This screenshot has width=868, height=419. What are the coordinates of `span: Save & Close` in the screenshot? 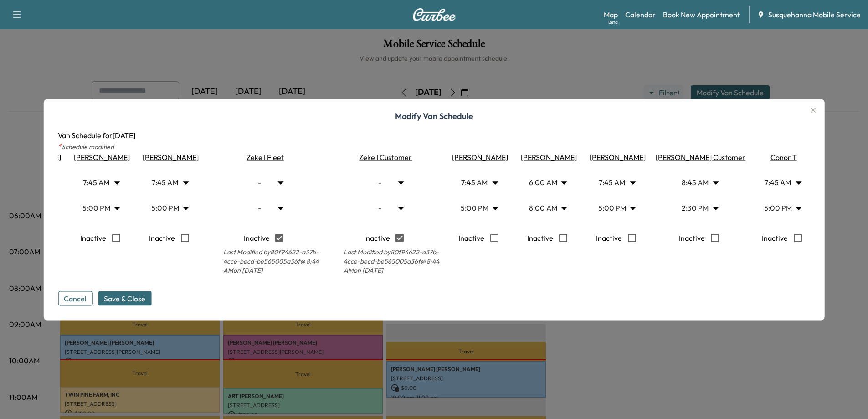 It's located at (124, 298).